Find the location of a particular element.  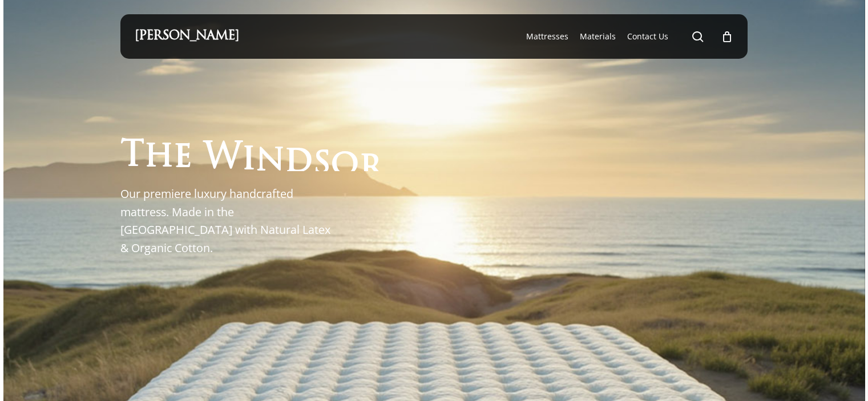

span: Contact Us is located at coordinates (648, 36).